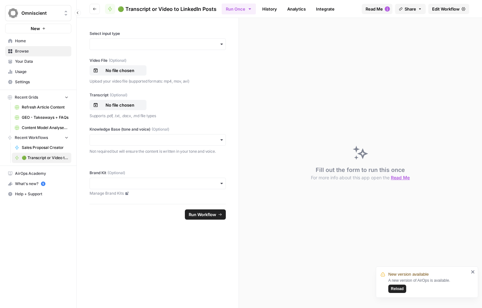 The width and height of the screenshot is (482, 308). What do you see at coordinates (360, 173) in the screenshot?
I see `div: Fill out the form to run this once` at bounding box center [360, 173].